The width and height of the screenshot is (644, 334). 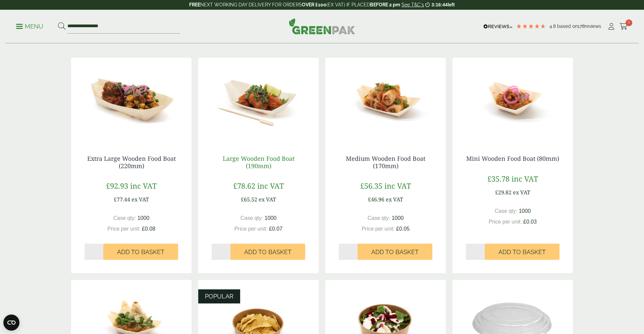 I want to click on img: Extra Large Wooden Boat 220mm with food contents V2 2920004AE, so click(x=131, y=100).